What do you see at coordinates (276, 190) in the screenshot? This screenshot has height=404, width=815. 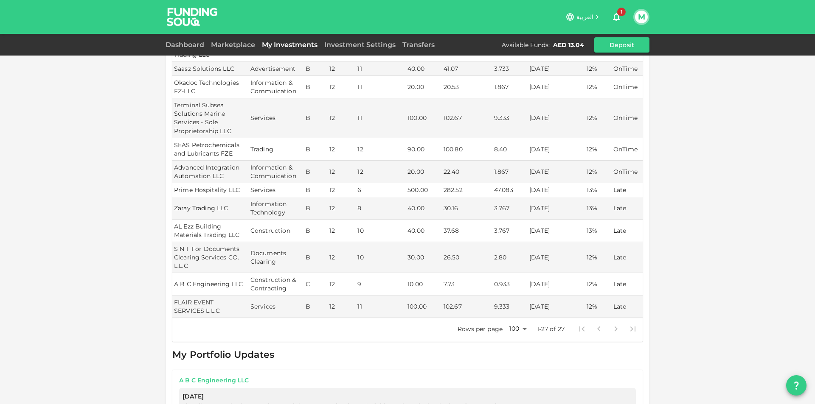 I see `td: Services` at bounding box center [276, 190].